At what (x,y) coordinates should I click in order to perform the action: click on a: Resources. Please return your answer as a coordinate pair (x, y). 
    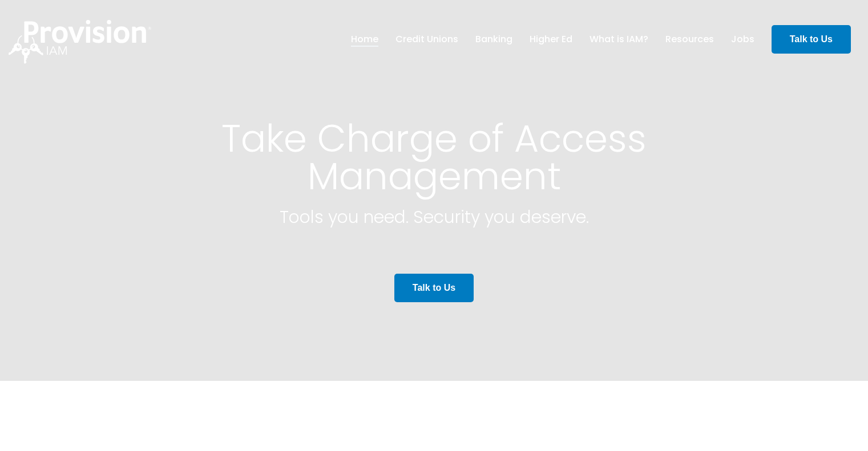
    Looking at the image, I should click on (689, 40).